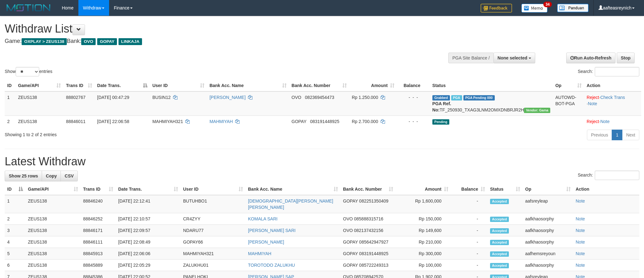 Image resolution: width=644 pixels, height=278 pixels. I want to click on th: ID: activate to sort column descending, so click(15, 189).